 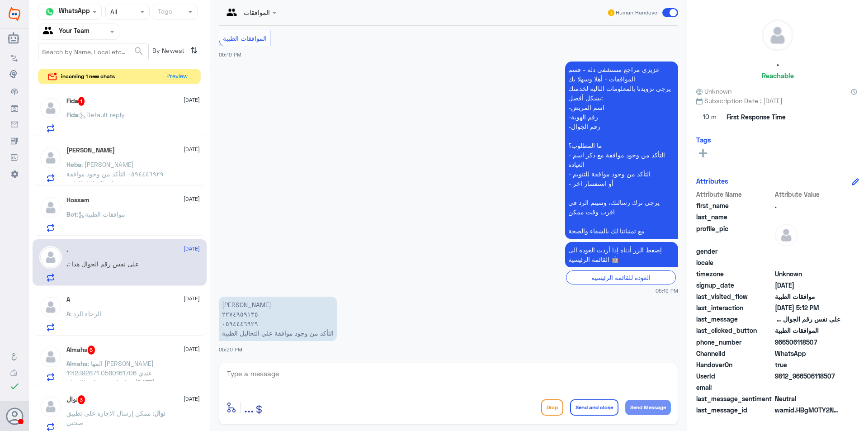 What do you see at coordinates (735, 398) in the screenshot?
I see `span: last_message_sentiment` at bounding box center [735, 398].